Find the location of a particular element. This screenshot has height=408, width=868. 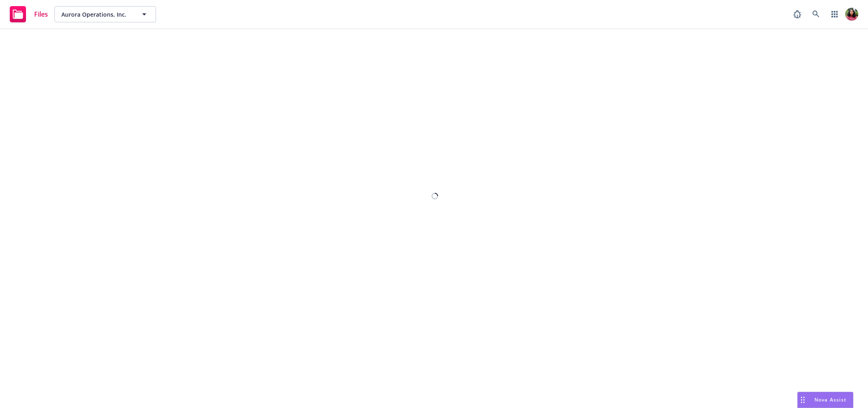

a: Files is located at coordinates (29, 14).